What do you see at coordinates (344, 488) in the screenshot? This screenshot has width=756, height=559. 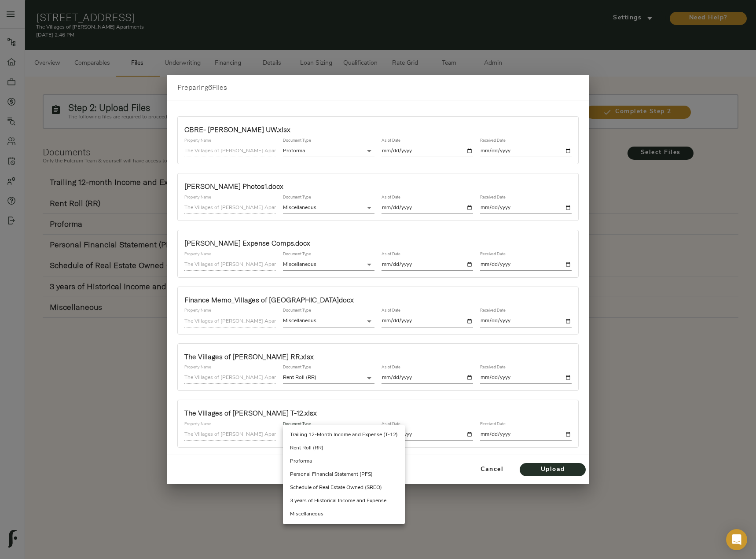 I see `li: Schedule of Real Estate Owned (SREO)` at bounding box center [344, 488].